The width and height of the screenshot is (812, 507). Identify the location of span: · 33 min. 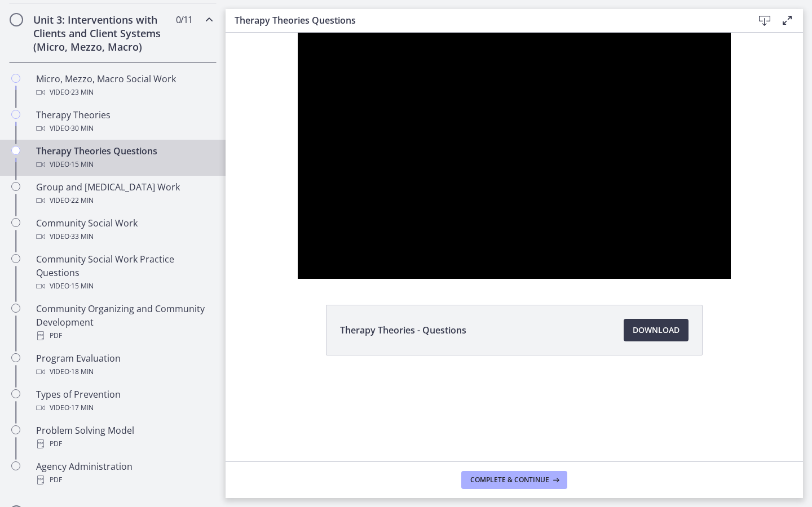
(81, 237).